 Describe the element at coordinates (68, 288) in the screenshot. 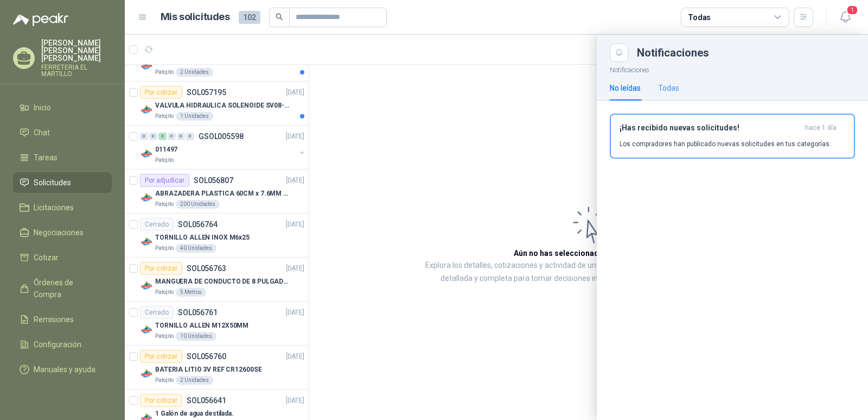

I see `span: Órdenes de Compra` at that location.